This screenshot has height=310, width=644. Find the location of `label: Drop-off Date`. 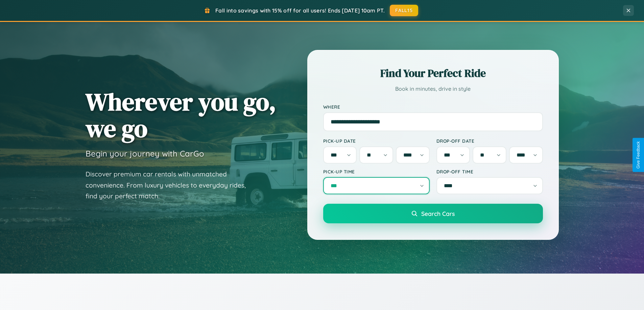

label: Drop-off Date is located at coordinates (489, 141).